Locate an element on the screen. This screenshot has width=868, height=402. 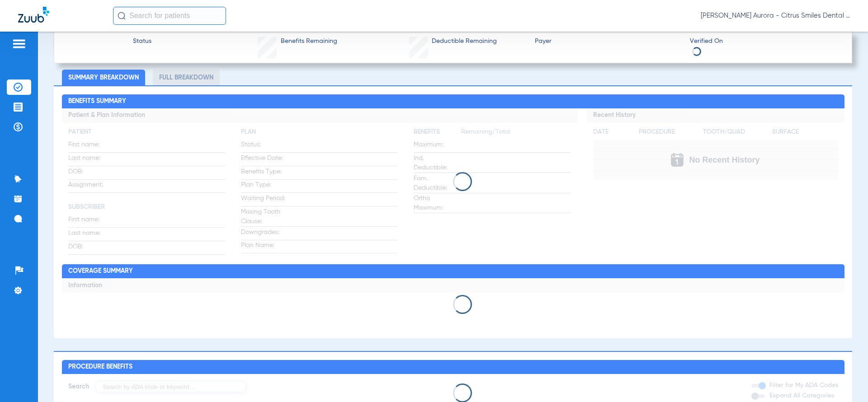
img: hamburger-icon is located at coordinates (19, 44).